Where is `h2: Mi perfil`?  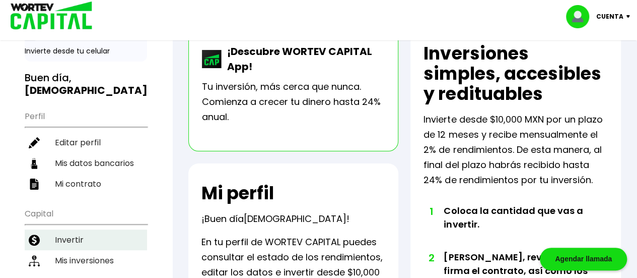 h2: Mi perfil is located at coordinates (238, 193).